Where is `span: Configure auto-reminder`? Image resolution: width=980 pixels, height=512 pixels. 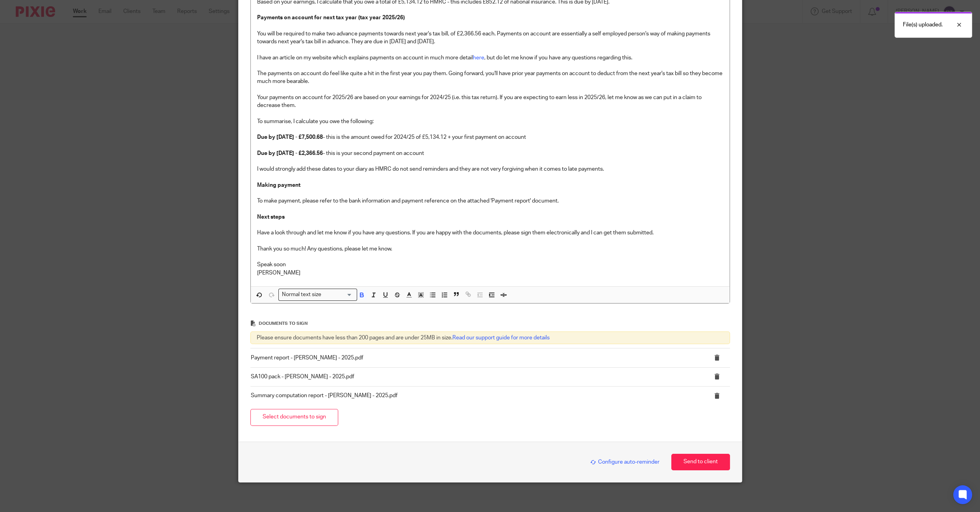
span: Configure auto-reminder is located at coordinates (624, 462).